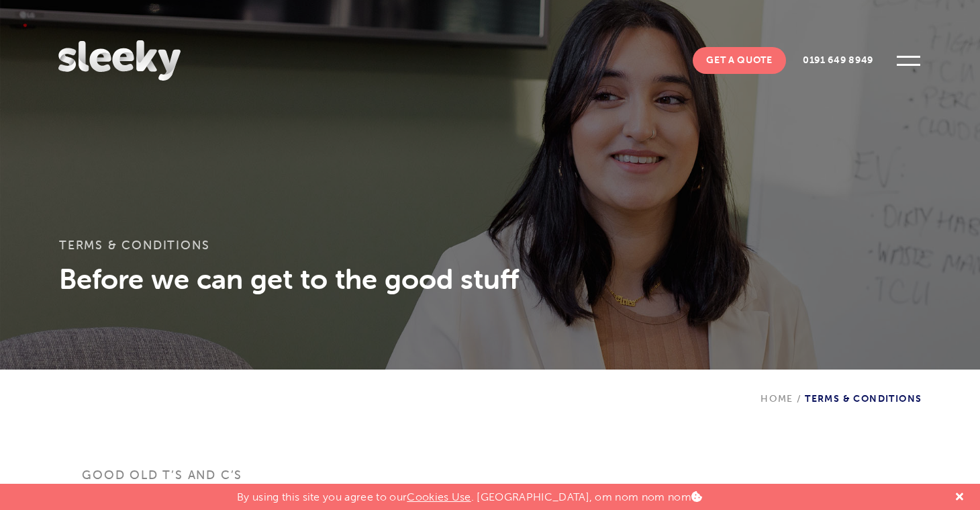  What do you see at coordinates (739, 61) in the screenshot?
I see `a: Get A Quote` at bounding box center [739, 61].